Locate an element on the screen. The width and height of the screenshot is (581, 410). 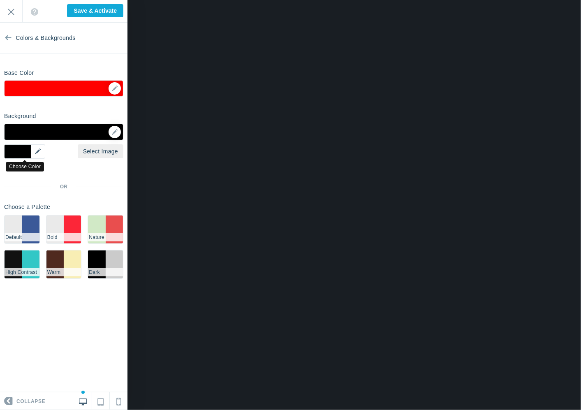
div: Choose Color is located at coordinates (25, 167).